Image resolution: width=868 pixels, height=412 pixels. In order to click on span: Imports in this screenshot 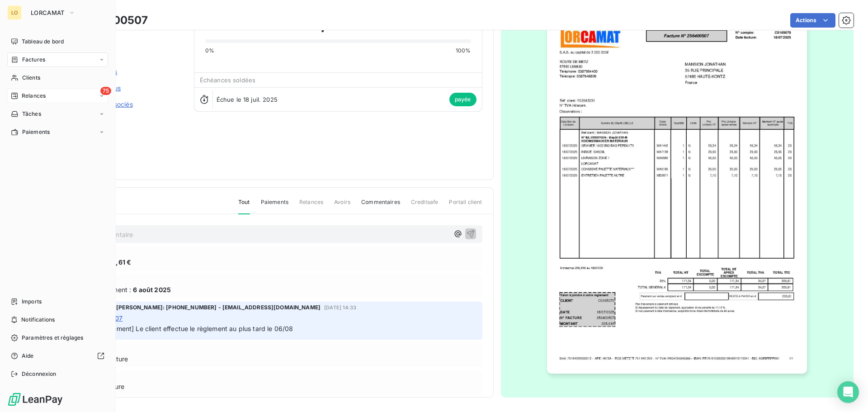, I will do `click(32, 302)`.